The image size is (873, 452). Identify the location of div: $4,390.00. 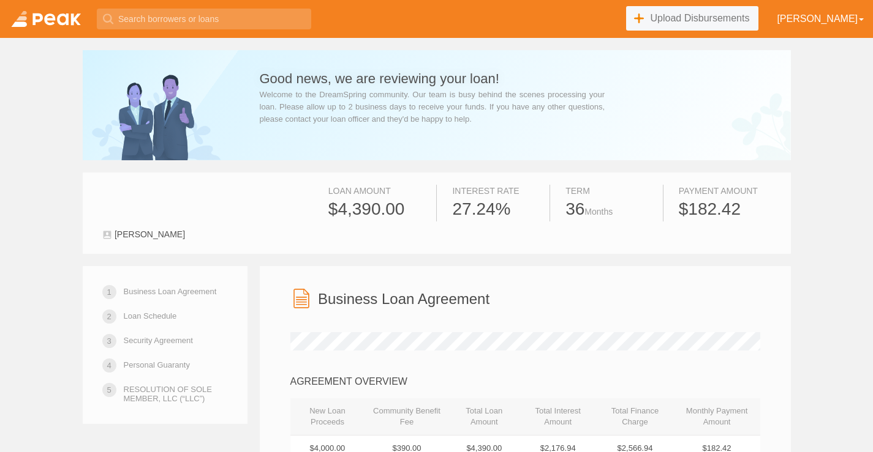
(380, 209).